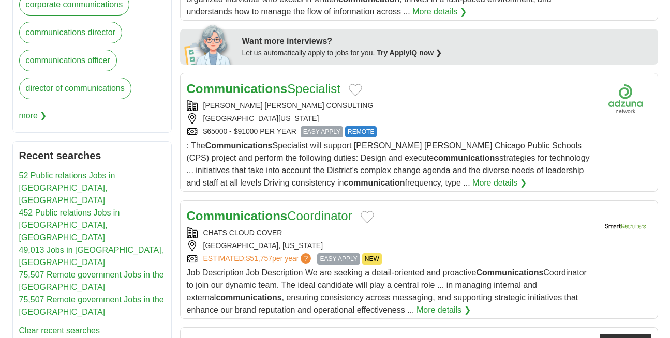 Image resolution: width=670 pixels, height=338 pixels. What do you see at coordinates (372, 259) in the screenshot?
I see `span: NEW` at bounding box center [372, 259].